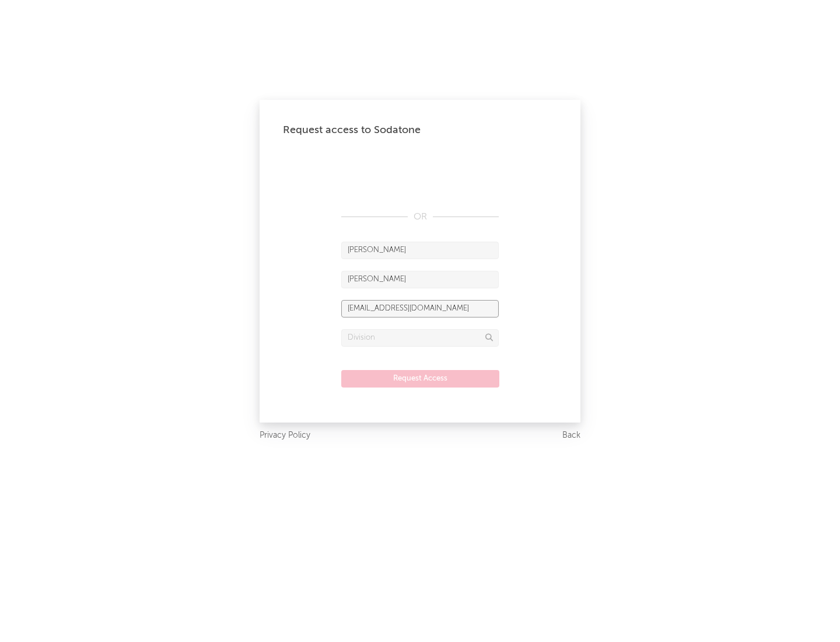 This screenshot has width=840, height=642. What do you see at coordinates (571, 435) in the screenshot?
I see `a: Back` at bounding box center [571, 435].